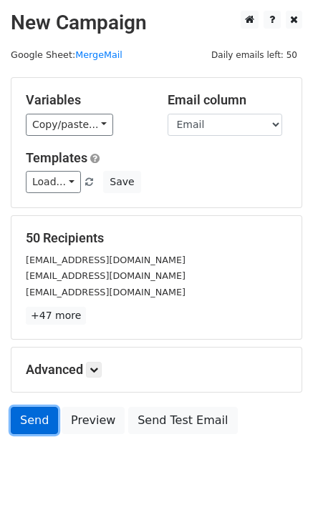 Image resolution: width=313 pixels, height=512 pixels. I want to click on a: Preview, so click(93, 421).